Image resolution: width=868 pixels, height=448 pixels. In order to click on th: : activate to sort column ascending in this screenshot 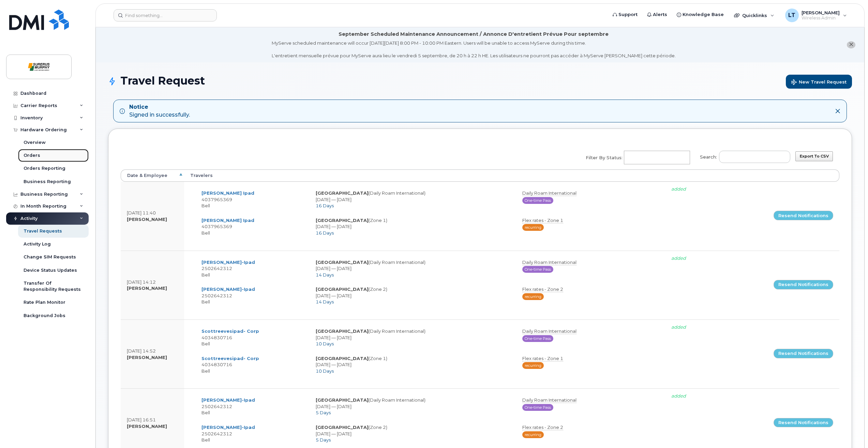, I will do `click(803, 176)`.